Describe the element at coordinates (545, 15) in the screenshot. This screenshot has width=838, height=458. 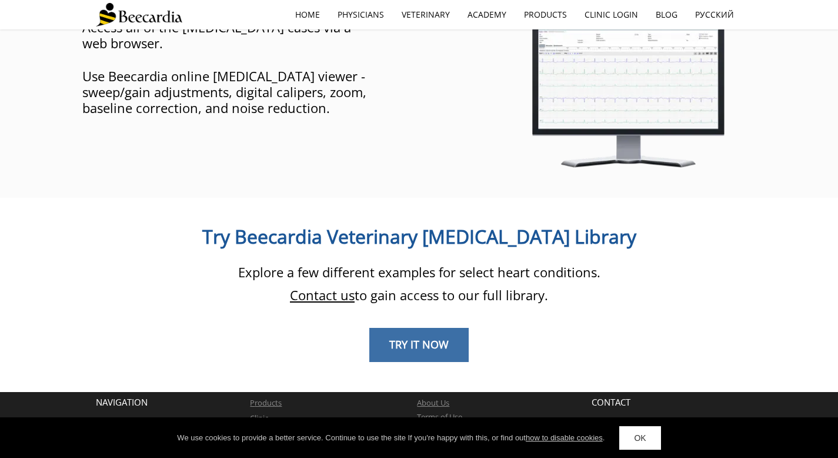
I see `a: Products` at that location.